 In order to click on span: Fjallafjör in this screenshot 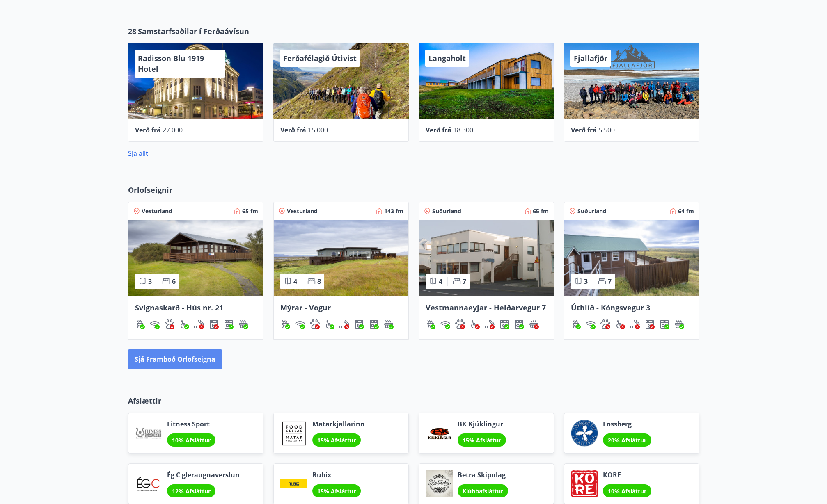, I will do `click(591, 58)`.